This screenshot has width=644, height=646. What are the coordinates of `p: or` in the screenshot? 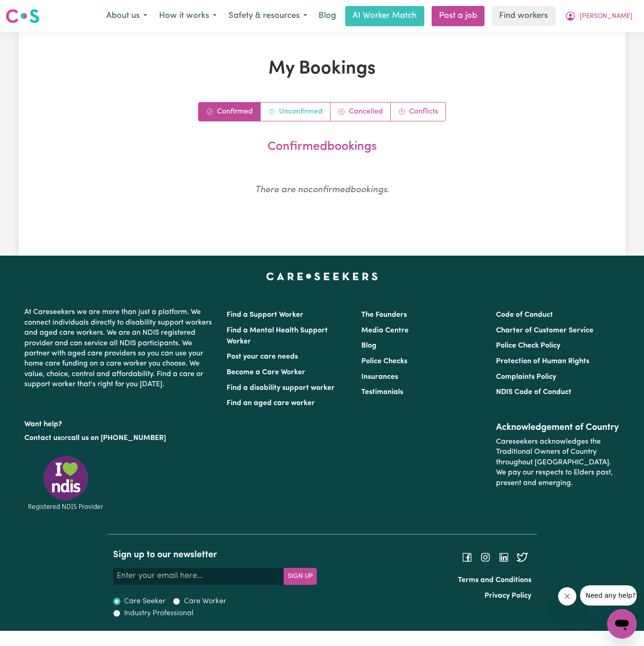 It's located at (120, 438).